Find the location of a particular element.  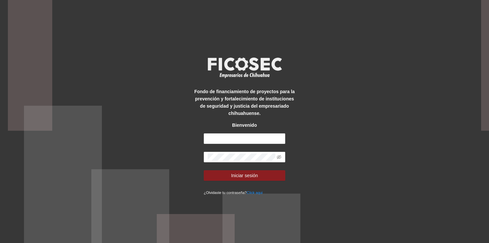

span: Iniciar sesión is located at coordinates (244, 175).